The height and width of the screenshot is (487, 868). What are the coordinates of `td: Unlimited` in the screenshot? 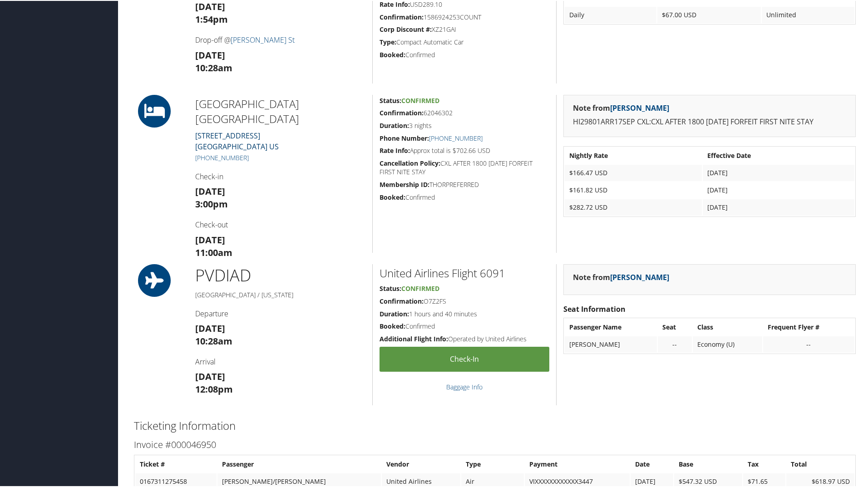 It's located at (808, 14).